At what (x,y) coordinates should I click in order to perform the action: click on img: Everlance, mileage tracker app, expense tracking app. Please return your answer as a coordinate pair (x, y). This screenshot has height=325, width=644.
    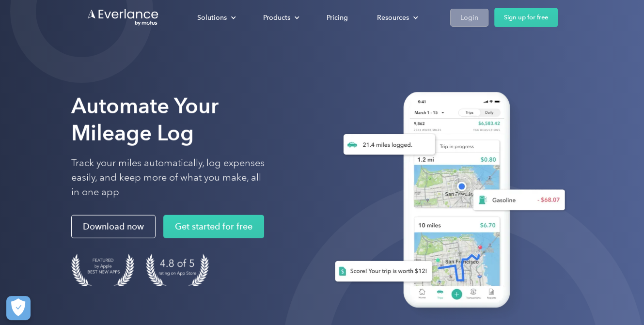
    Looking at the image, I should click on (446, 202).